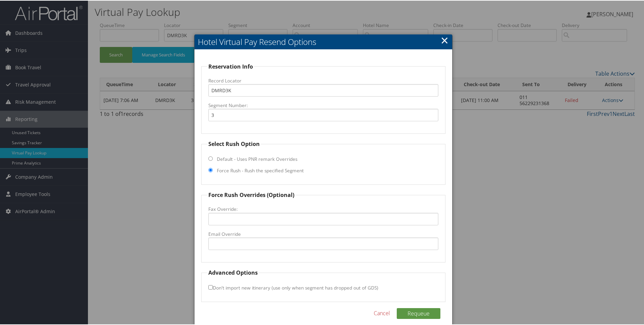 The height and width of the screenshot is (325, 644). Describe the element at coordinates (293, 287) in the screenshot. I see `label: Don't import new itinerary (use only when segment has dropped out of GDS)` at that location.